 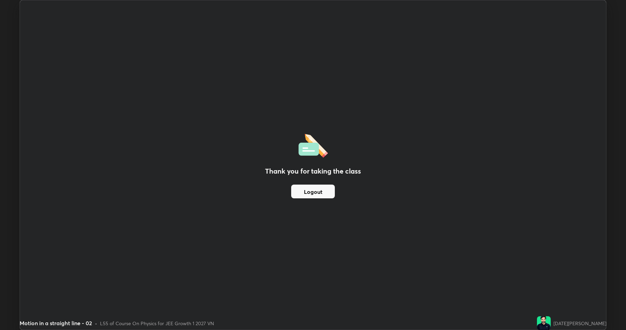 I want to click on div: L55 of Course On Physics for JEE Growth 1 2027 VN, so click(x=157, y=323).